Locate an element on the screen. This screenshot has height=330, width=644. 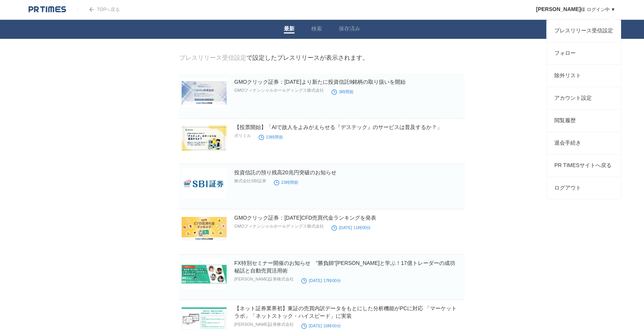
a: 【ネット証券業界初】東証の売買内訳データをもとにした分析機能がPCに対応 「マーケットラボ」「ネットストック・ハイスピード」に実装 is located at coordinates (346, 312).